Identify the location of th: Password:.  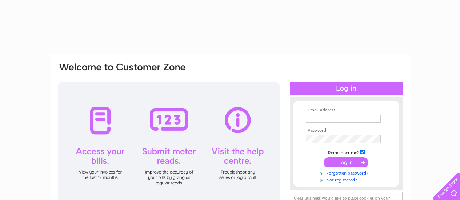
(346, 131).